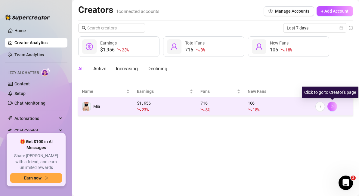 Image resolution: width=359 pixels, height=196 pixels. What do you see at coordinates (10, 131) in the screenshot?
I see `img: Chat Copilot` at bounding box center [10, 131].